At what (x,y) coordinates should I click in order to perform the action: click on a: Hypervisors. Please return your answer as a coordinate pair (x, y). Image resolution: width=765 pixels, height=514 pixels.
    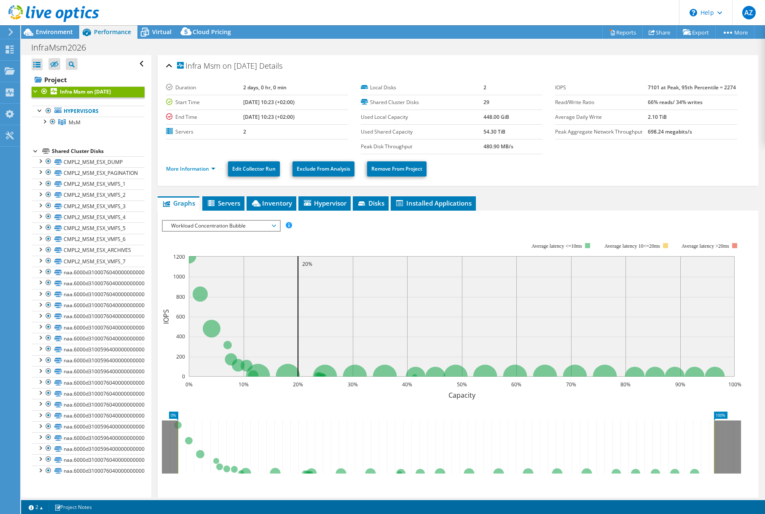
    Looking at the image, I should click on (88, 111).